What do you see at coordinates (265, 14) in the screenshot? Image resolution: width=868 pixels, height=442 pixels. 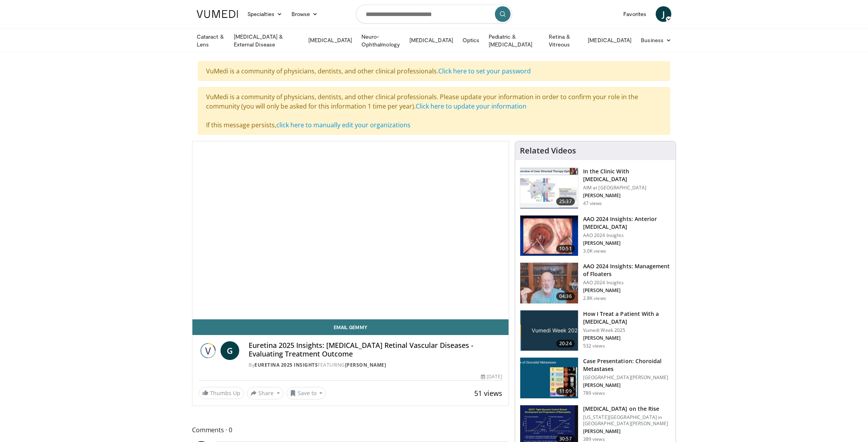 I see `a: Specialties` at bounding box center [265, 14].